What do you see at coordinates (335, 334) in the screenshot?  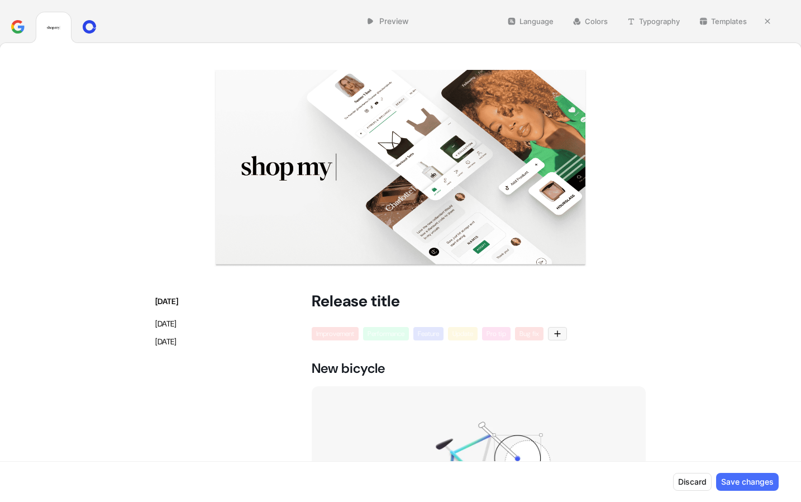 I see `div: Improvement` at bounding box center [335, 334].